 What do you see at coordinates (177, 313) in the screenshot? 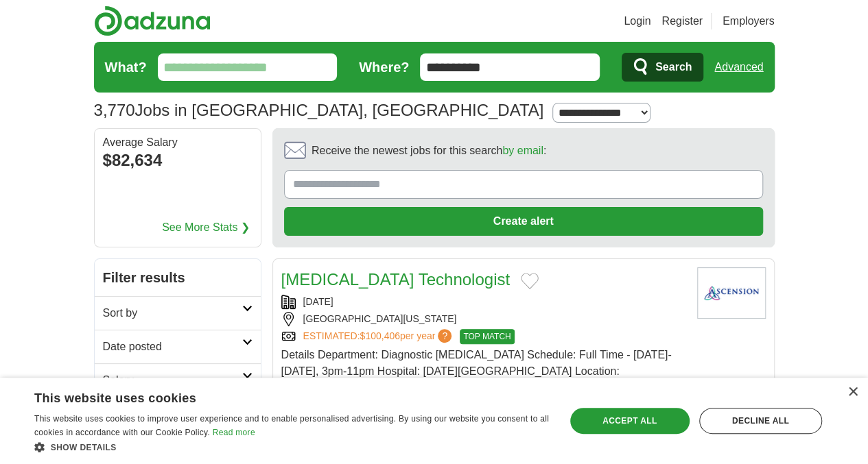
I see `a: Sort by` at bounding box center [177, 313].